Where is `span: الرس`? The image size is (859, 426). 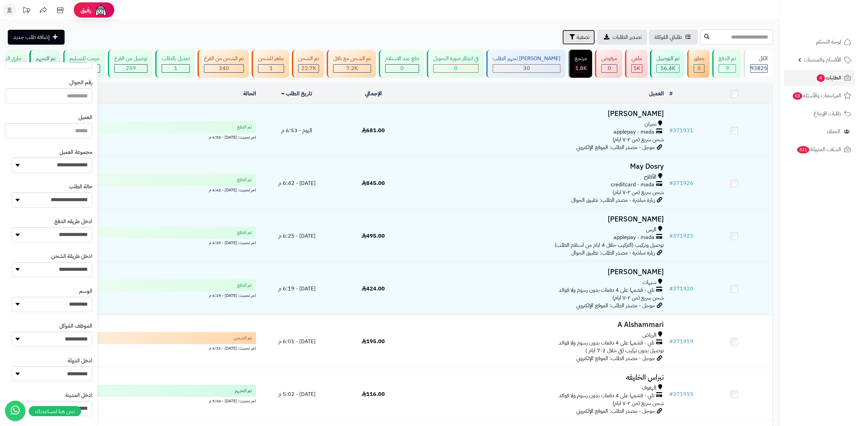 span: الرس is located at coordinates (651, 230).